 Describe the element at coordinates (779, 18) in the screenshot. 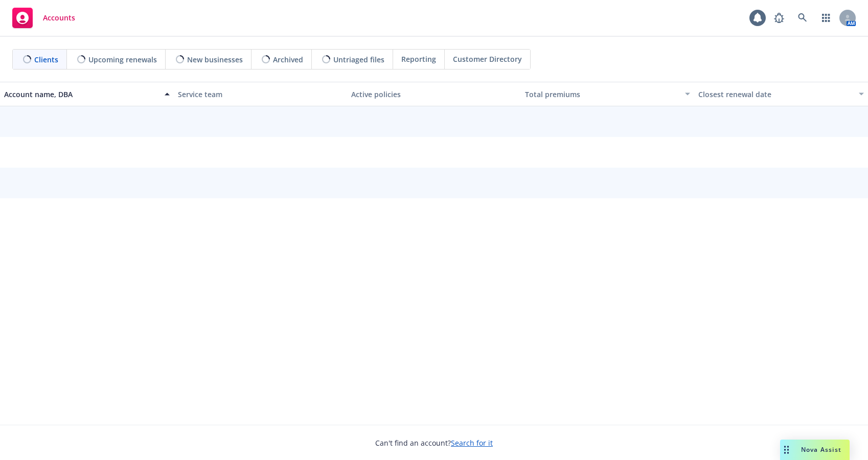

I see `a: Report a Bug` at that location.